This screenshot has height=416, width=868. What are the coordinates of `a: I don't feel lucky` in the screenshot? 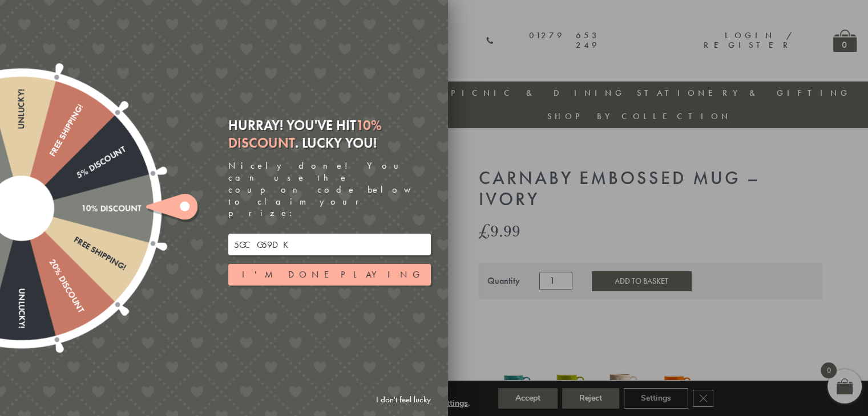 It's located at (403, 400).